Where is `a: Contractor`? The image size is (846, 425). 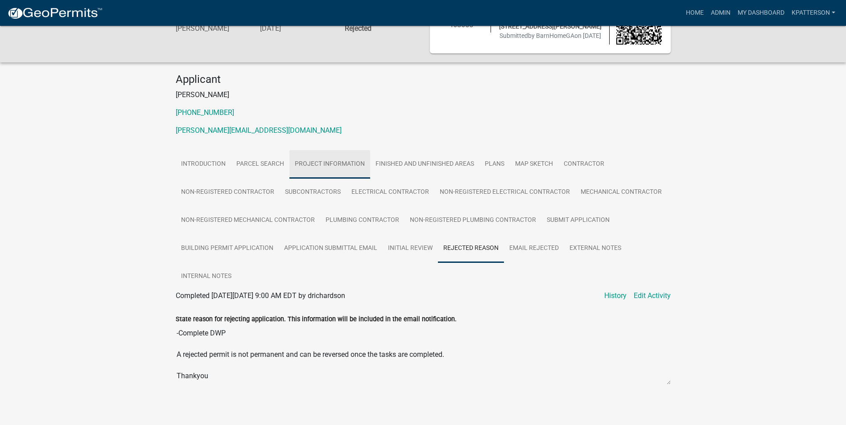 a: Contractor is located at coordinates (584, 165).